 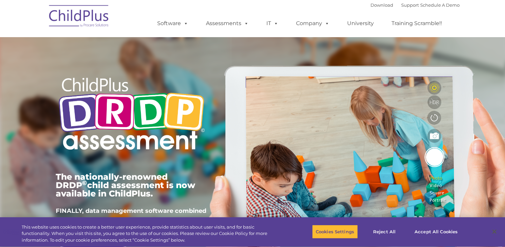 I want to click on a: Support, so click(x=410, y=5).